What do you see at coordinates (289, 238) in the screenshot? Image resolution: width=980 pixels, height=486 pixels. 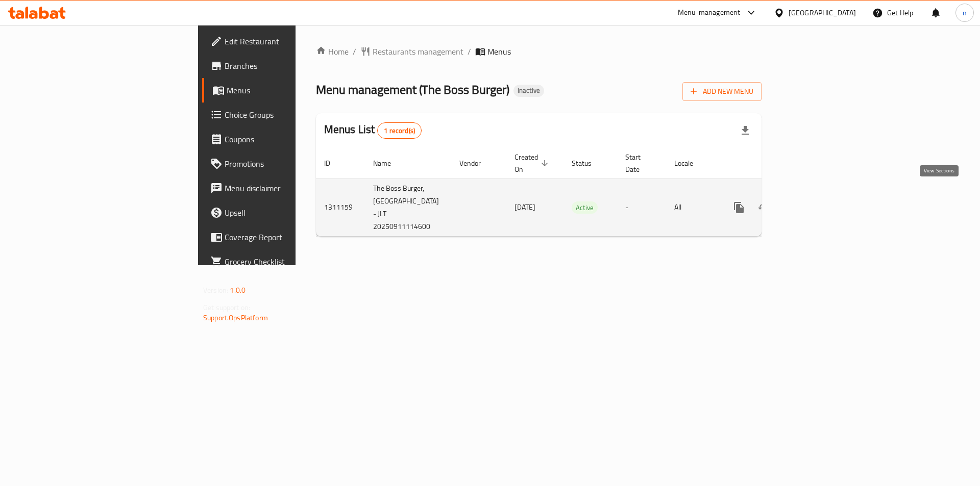 I see `span: Coverage Report` at bounding box center [289, 238].